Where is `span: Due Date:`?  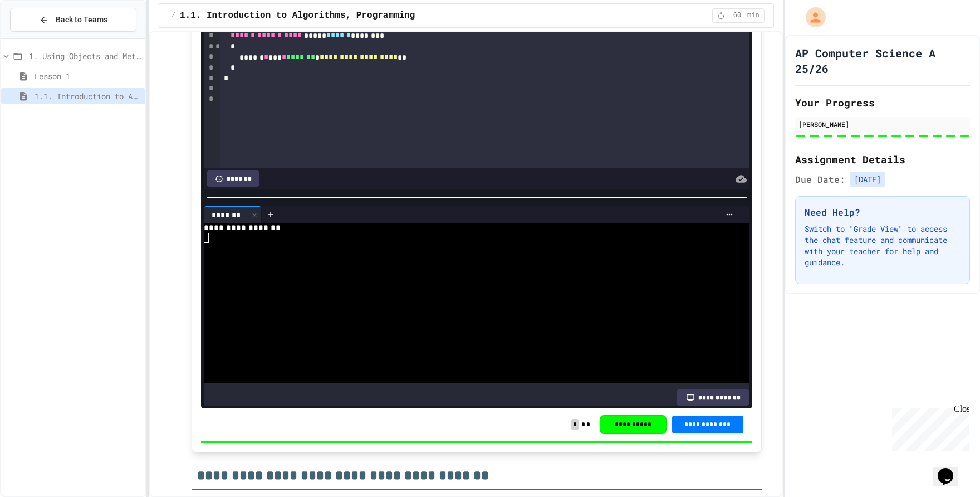 span: Due Date: is located at coordinates (820, 179).